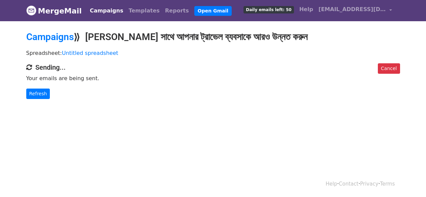 The width and height of the screenshot is (426, 197). Describe the element at coordinates (213, 78) in the screenshot. I see `p: Your emails are being sent.` at that location.